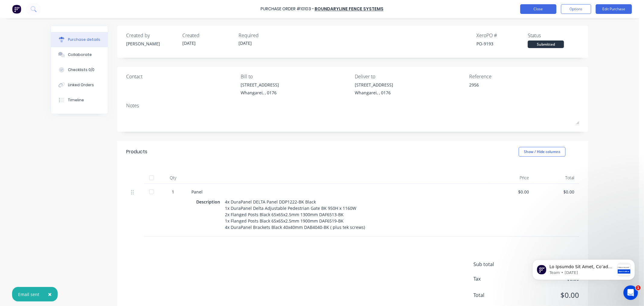 The width and height of the screenshot is (644, 306). I want to click on button: Options, so click(577, 9).